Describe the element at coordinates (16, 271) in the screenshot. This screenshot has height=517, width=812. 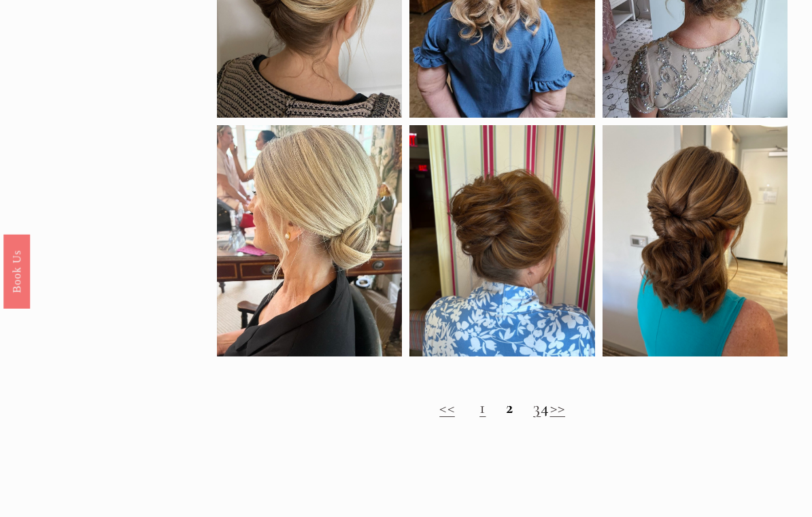
I see `a: Book Us` at that location.